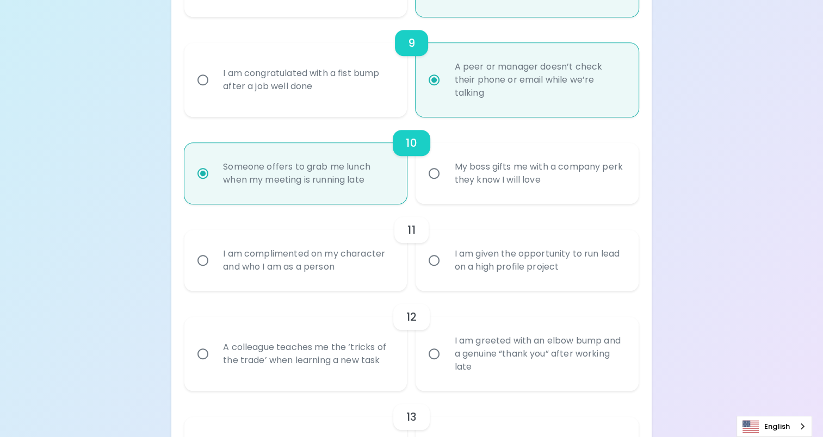 The height and width of the screenshot is (437, 823). I want to click on h6: 9, so click(411, 43).